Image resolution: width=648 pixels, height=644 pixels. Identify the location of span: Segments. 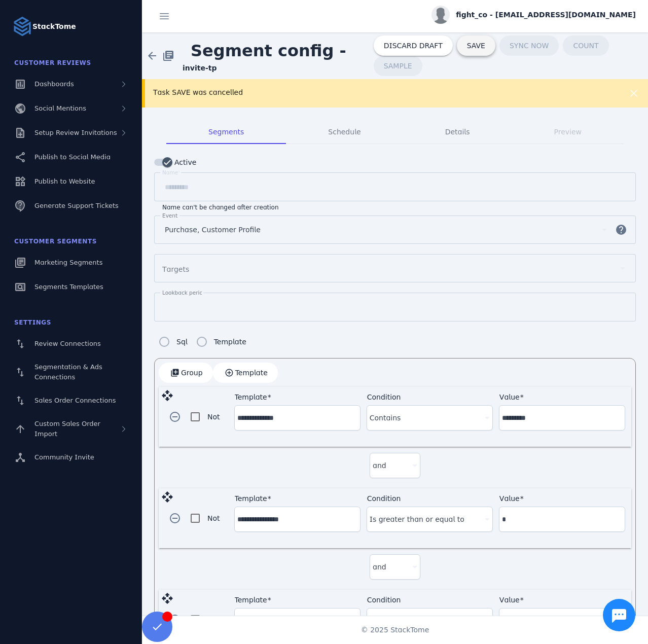
(226, 132).